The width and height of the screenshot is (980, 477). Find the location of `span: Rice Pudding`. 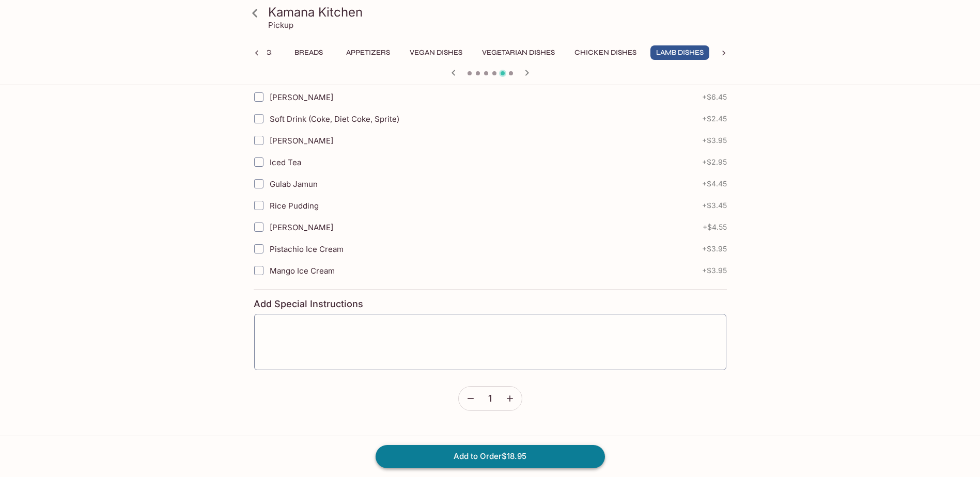

span: Rice Pudding is located at coordinates (294, 205).